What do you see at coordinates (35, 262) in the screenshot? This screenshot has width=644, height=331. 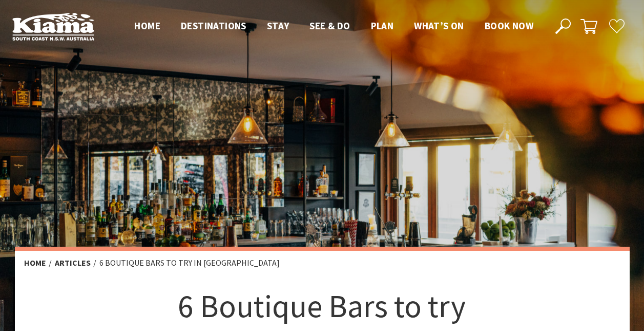 I see `a: Home` at bounding box center [35, 262].